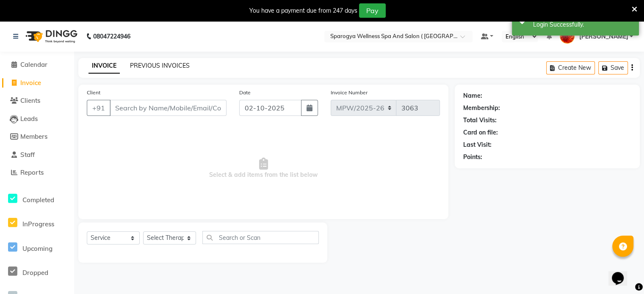 The height and width of the screenshot is (294, 644). Describe the element at coordinates (37, 83) in the screenshot. I see `a: Invoice` at that location.